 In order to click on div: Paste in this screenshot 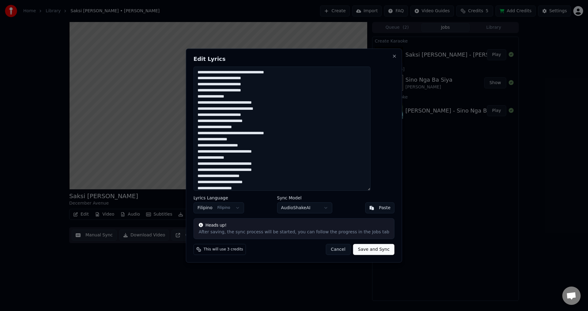, I will do `click(385, 208)`.